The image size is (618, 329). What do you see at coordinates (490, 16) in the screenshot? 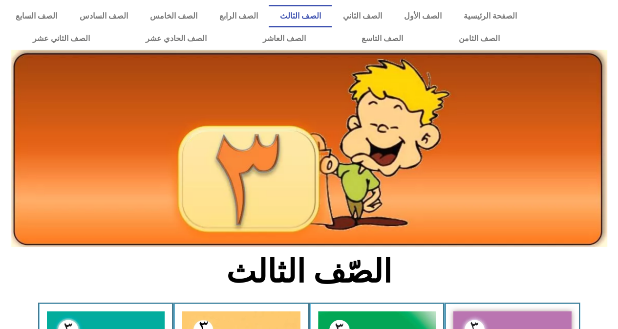
I see `a: الصفحة الرئيسية` at bounding box center [490, 16].